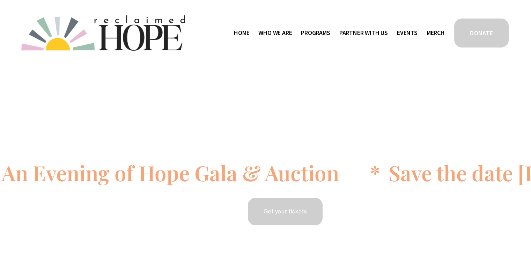 This screenshot has width=531, height=255. What do you see at coordinates (407, 33) in the screenshot?
I see `a: Events` at bounding box center [407, 33].